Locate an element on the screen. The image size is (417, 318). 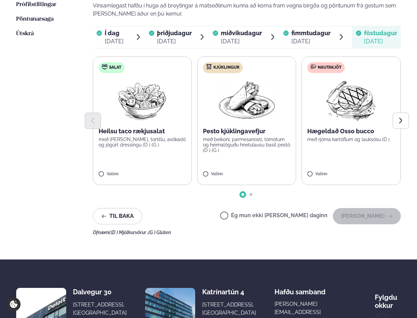
img: beef.svg is located at coordinates (314, 67).